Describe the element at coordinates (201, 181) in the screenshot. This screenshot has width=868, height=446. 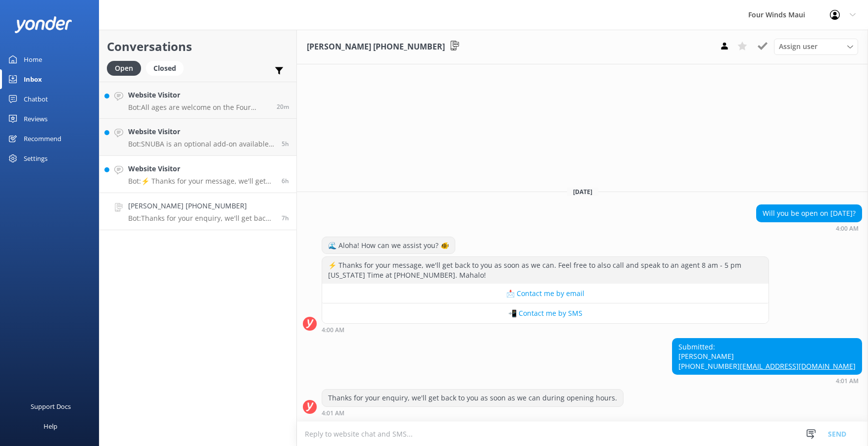
I see `p: Bot: ⚡ Thanks for your message, we'll get back to you as soon as we can. Feel free to also call a...` at that location.